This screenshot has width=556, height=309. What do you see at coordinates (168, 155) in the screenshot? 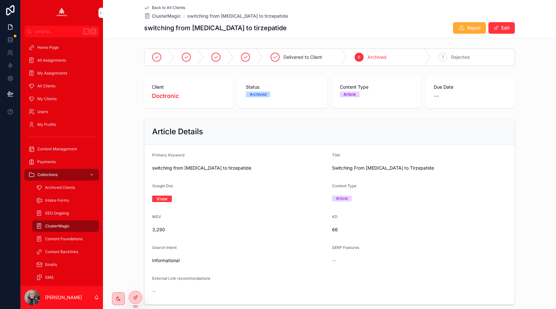
I see `span: Primary Keyword` at bounding box center [168, 155].